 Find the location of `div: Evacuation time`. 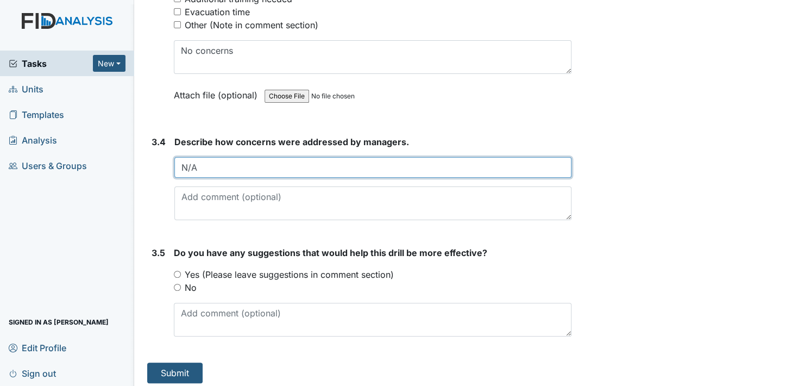

div: Evacuation time is located at coordinates (217, 12).